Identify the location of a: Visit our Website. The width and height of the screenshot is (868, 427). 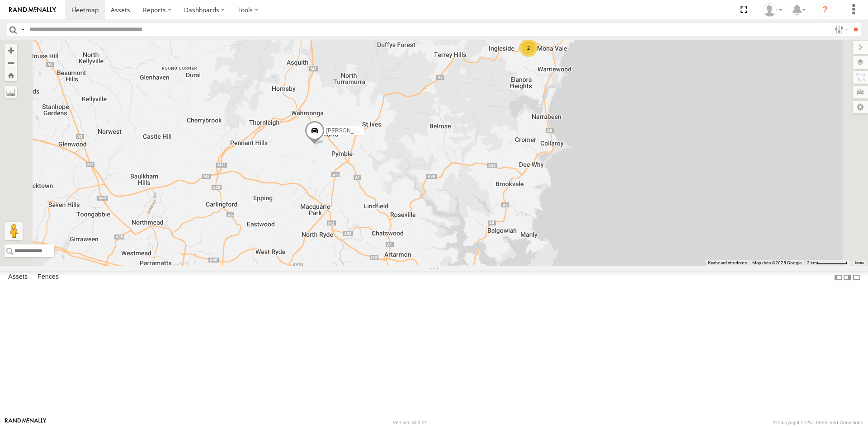
(26, 422).